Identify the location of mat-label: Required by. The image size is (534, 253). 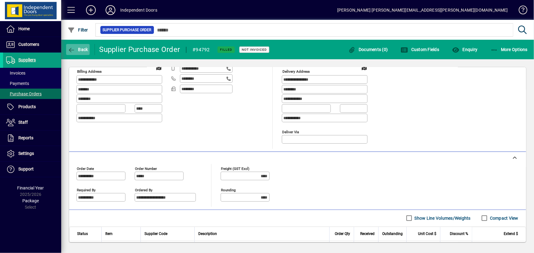
(86, 190).